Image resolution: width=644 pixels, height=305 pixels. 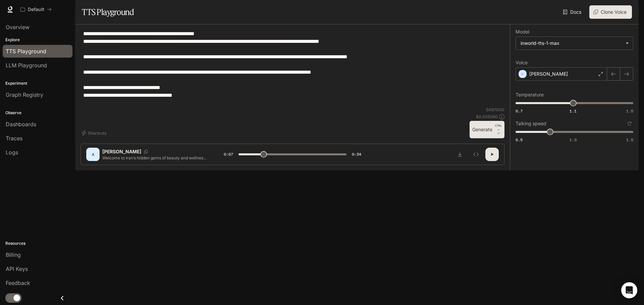 What do you see at coordinates (498, 128) in the screenshot?
I see `p: CTRL +` at bounding box center [498, 128].